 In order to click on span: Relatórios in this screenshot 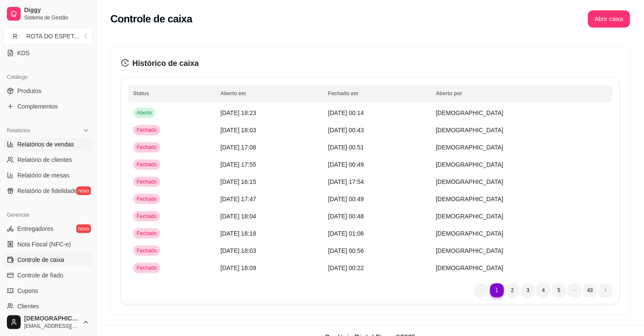, I will do `click(18, 130)`.